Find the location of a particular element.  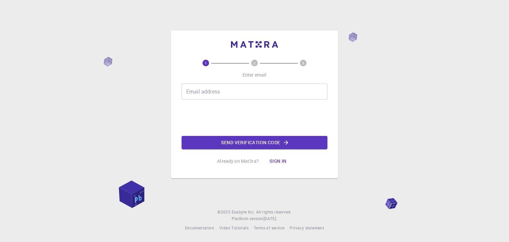

span: Privacy statement is located at coordinates (307, 228).